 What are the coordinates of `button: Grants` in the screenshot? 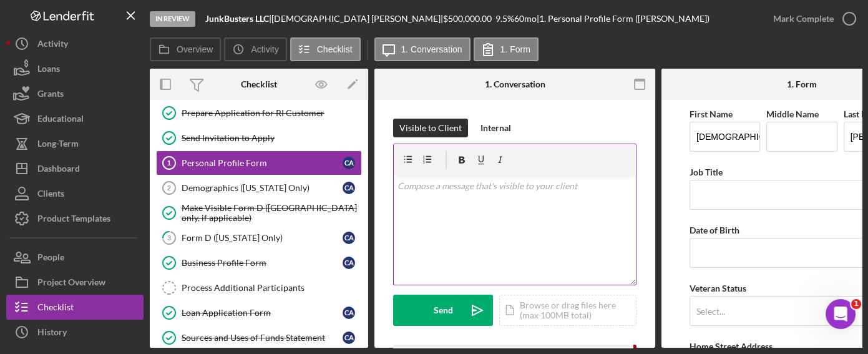 It's located at (75, 94).